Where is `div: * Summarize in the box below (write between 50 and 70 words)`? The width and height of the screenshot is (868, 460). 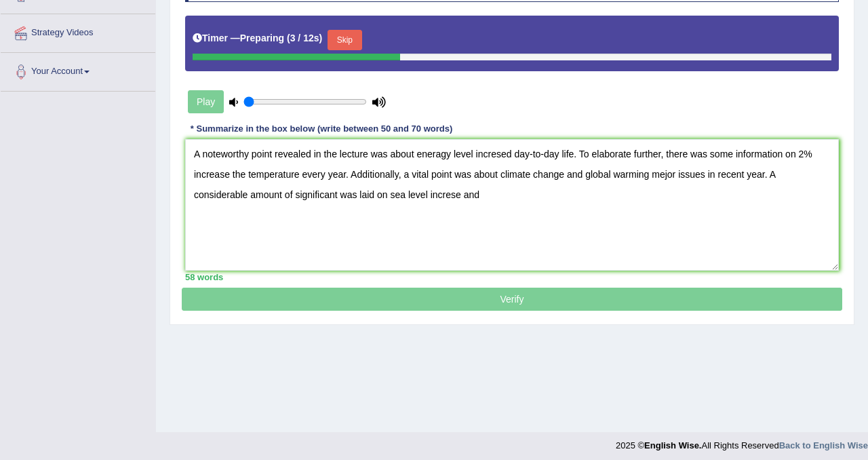
div: * Summarize in the box below (write between 50 and 70 words) is located at coordinates (321, 128).